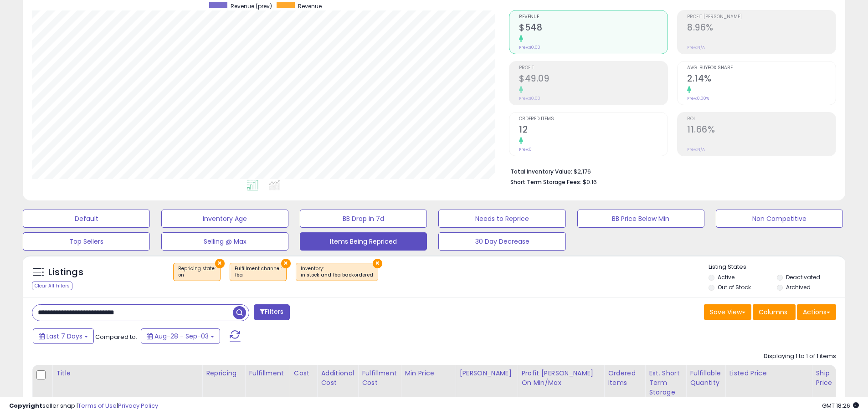  What do you see at coordinates (773, 312) in the screenshot?
I see `span: Columns` at bounding box center [773, 312].